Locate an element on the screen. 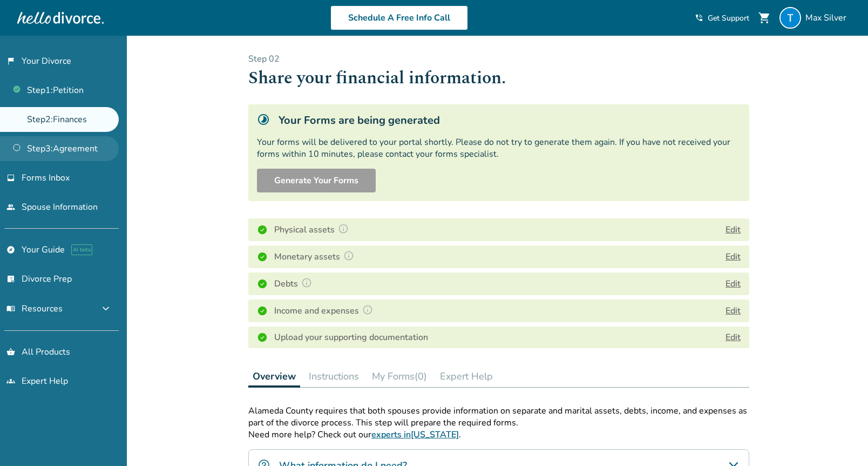 This screenshot has height=466, width=868. button: Instructions is located at coordinates (333, 376).